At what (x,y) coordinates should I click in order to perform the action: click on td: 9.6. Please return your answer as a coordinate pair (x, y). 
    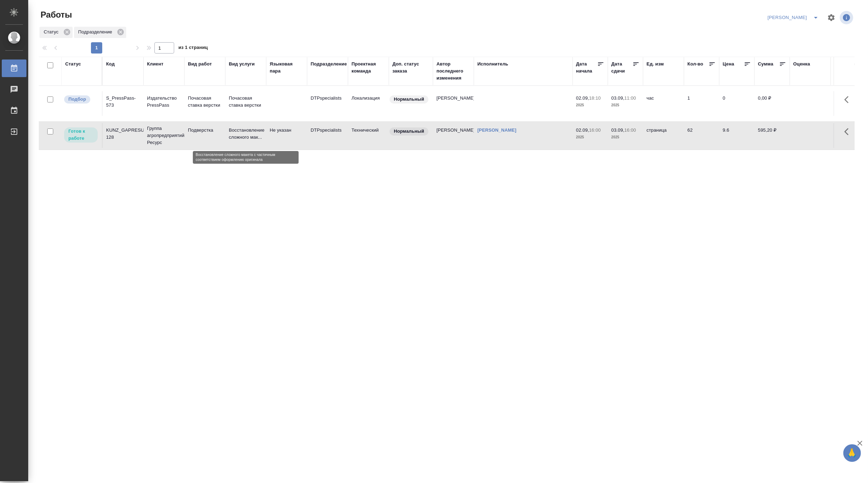
    Looking at the image, I should click on (737, 136).